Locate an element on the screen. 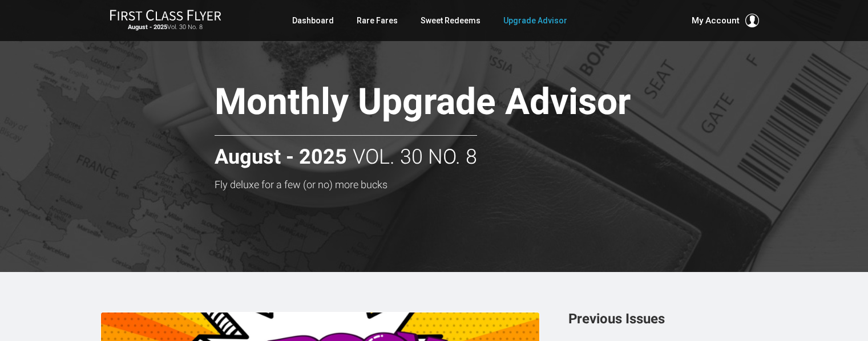 The height and width of the screenshot is (341, 868). span: My Account is located at coordinates (716, 20).